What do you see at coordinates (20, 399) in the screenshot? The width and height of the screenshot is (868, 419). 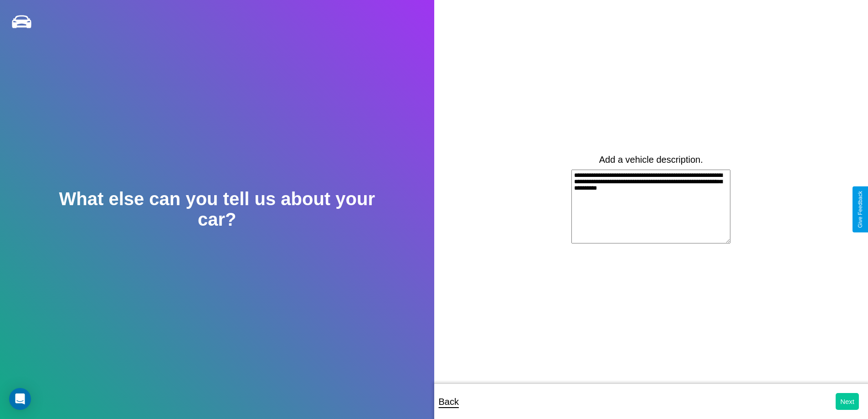 I see `div: Open Intercom Messenger` at bounding box center [20, 399].